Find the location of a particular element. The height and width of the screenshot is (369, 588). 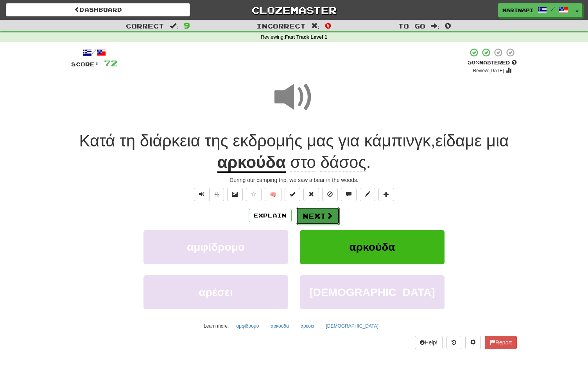

span: κάμπινγκ is located at coordinates (397, 141).